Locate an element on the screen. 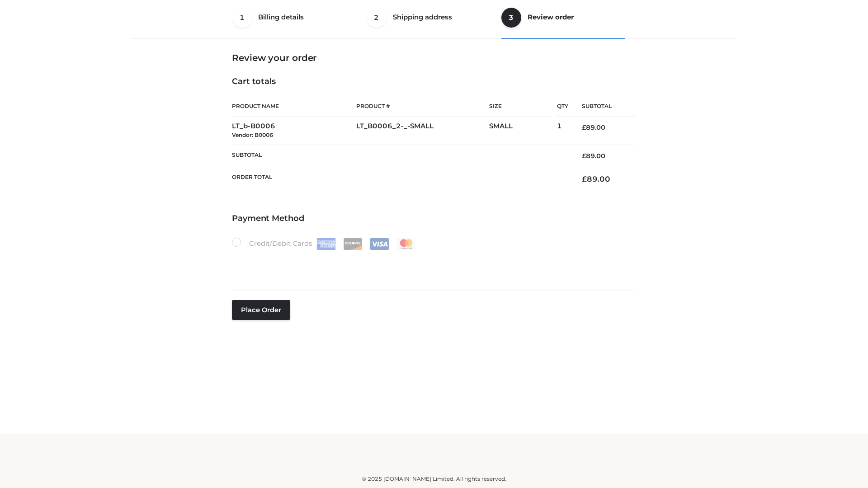 This screenshot has width=868, height=488. th: Product Name is located at coordinates (294, 106).